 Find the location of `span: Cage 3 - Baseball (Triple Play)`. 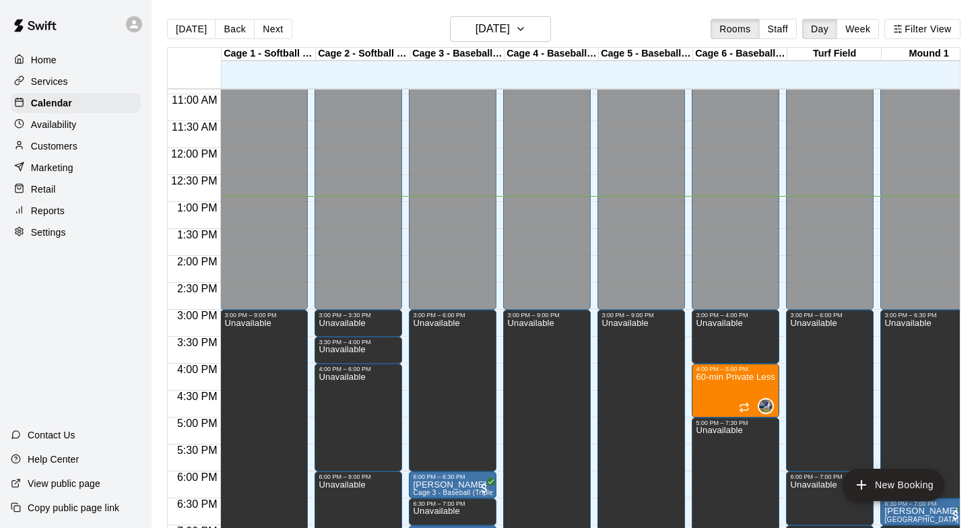

span: Cage 3 - Baseball (Triple Play) is located at coordinates (462, 492).